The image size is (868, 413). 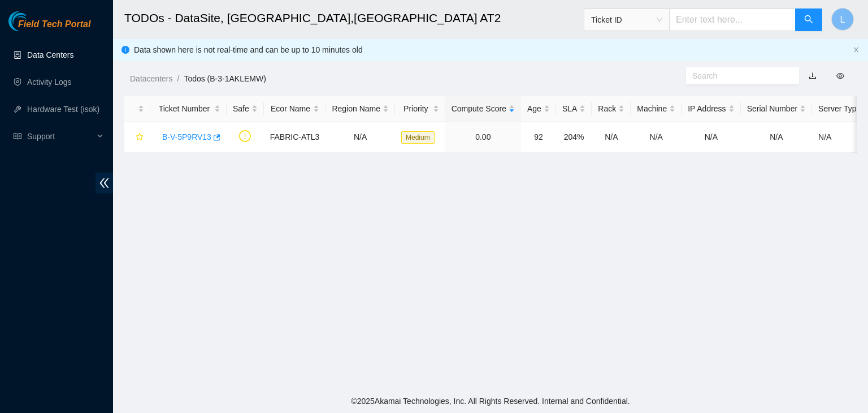 What do you see at coordinates (49, 82) in the screenshot?
I see `a: Activity Logs` at bounding box center [49, 82].